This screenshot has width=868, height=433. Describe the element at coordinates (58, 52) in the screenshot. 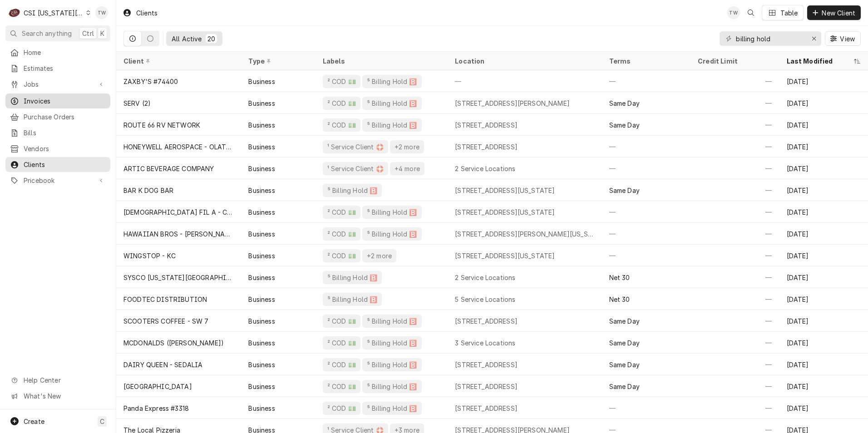

I see `a: Home` at that location.